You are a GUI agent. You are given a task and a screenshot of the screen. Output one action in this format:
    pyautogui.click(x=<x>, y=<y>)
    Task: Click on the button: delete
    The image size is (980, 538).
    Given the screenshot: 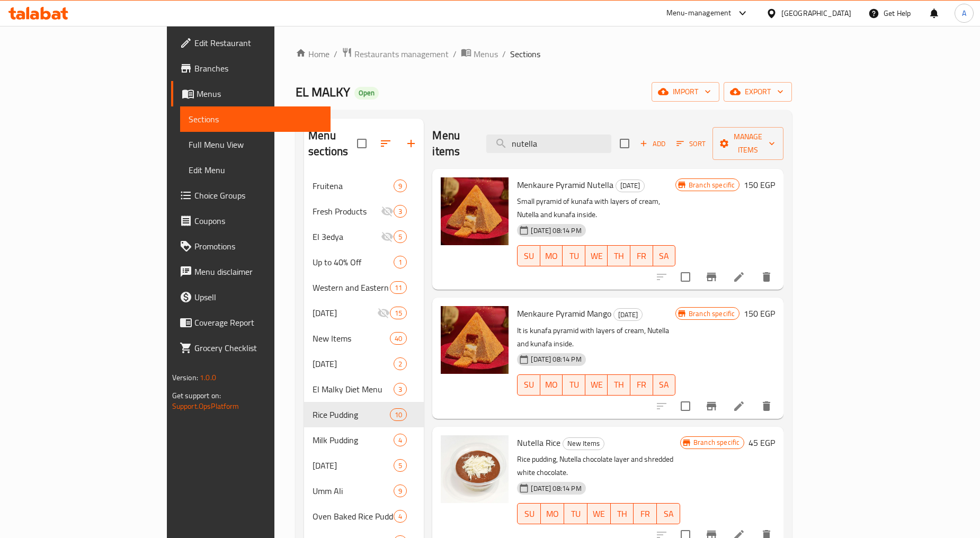 What is the action you would take?
    pyautogui.click(x=766, y=277)
    